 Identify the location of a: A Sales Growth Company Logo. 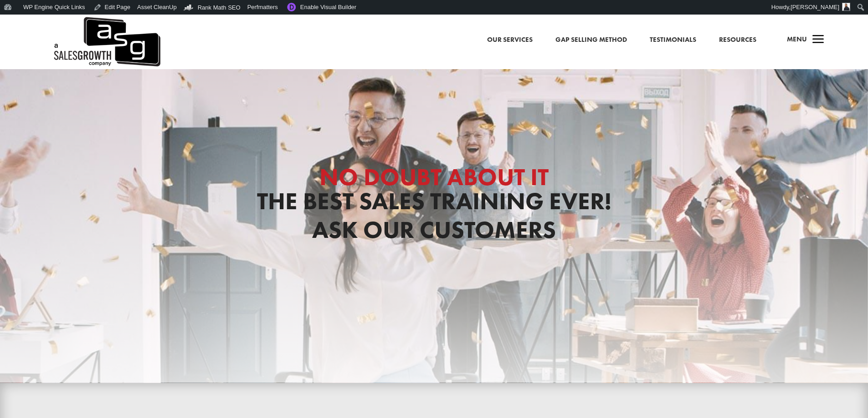
(106, 42).